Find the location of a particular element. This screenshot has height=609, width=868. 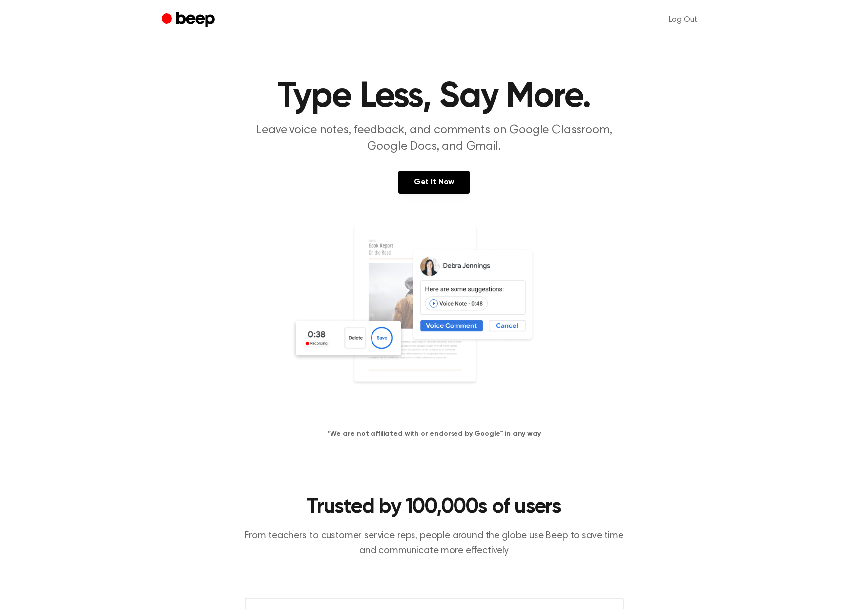

a: Log Out is located at coordinates (683, 20).